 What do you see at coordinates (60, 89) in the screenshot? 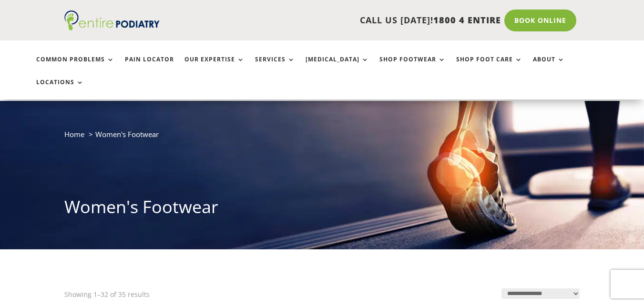
I see `a: Locations` at bounding box center [60, 89].